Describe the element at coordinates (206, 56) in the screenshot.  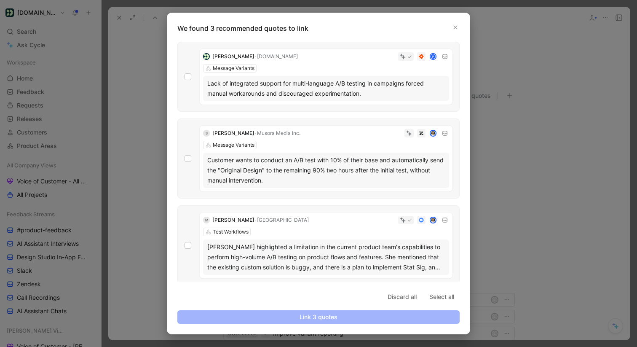
I see `img: logo` at that location.